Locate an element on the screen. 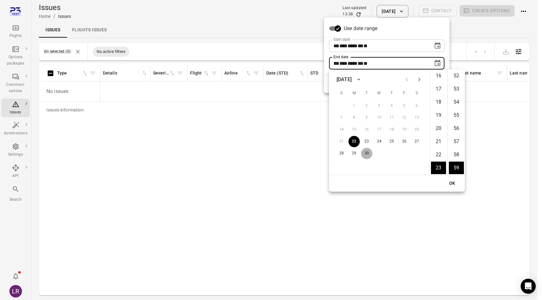 This screenshot has width=542, height=300. li: 57 minutes is located at coordinates (456, 142).